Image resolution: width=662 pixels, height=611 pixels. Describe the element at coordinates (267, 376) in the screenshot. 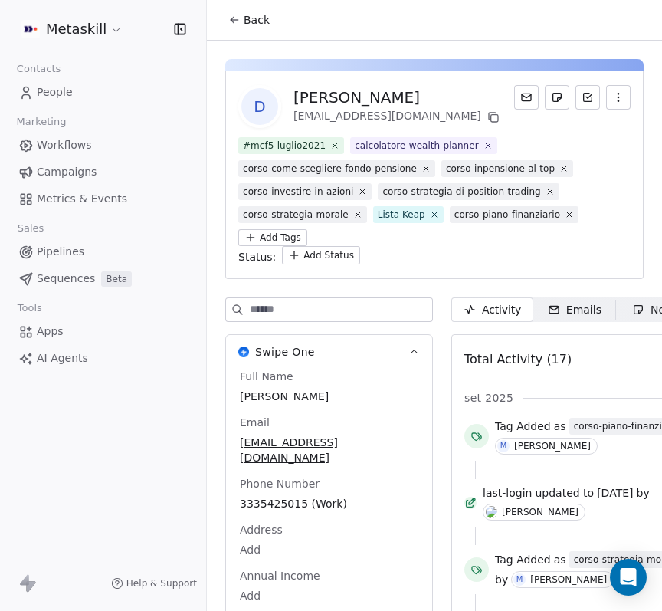

I see `span: Full Name` at that location.